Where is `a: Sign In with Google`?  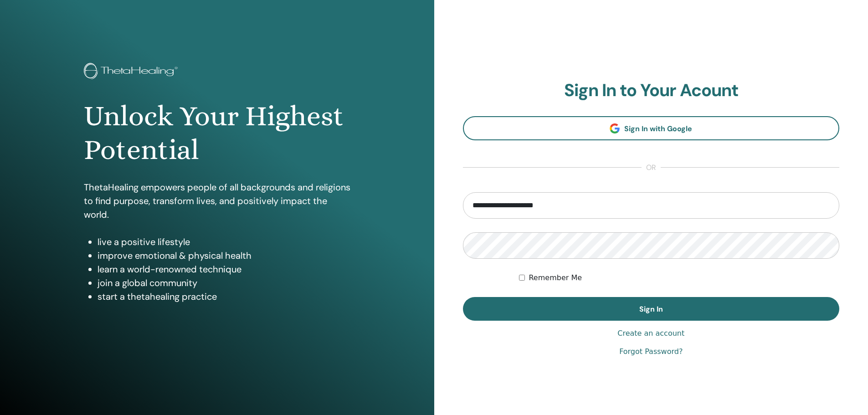
a: Sign In with Google is located at coordinates (651, 128).